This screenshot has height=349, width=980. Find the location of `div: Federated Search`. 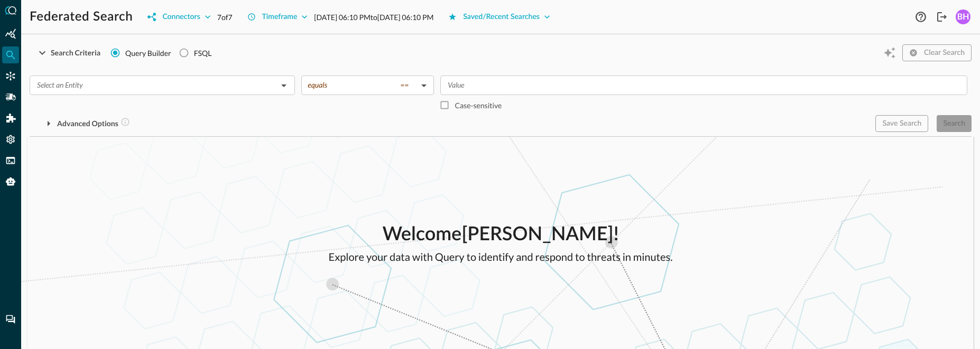

div: Federated Search is located at coordinates (10, 55).